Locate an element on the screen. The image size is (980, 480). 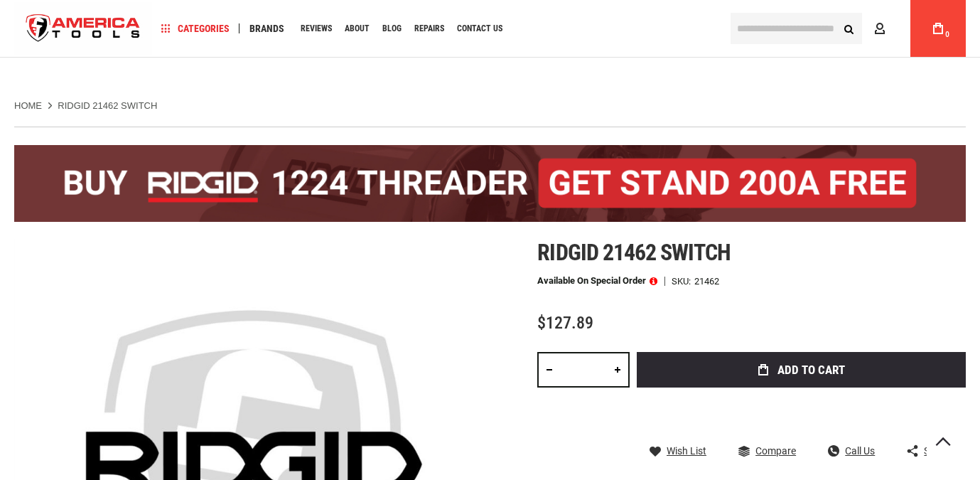
span: Brands is located at coordinates (267, 29).